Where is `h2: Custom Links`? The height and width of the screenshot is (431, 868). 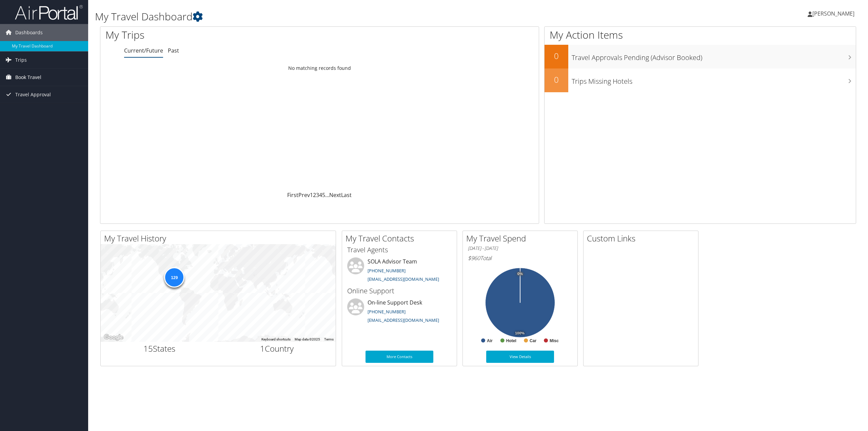
h2: Custom Links is located at coordinates (642, 238).